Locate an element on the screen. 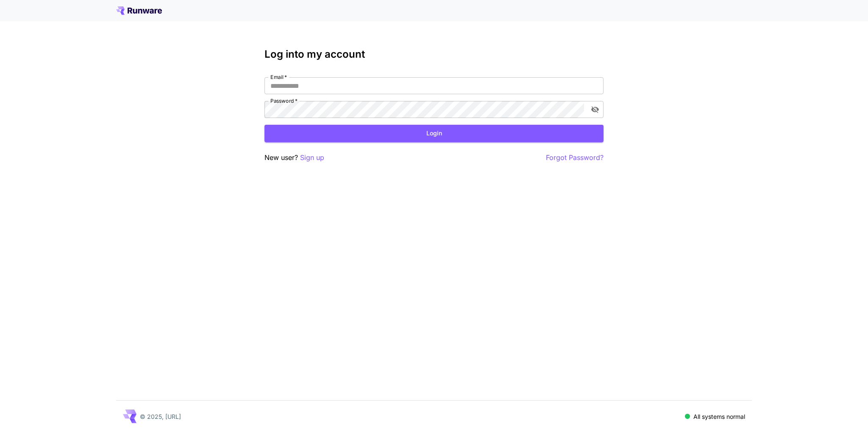 This screenshot has height=432, width=868. button: Forgot Password? is located at coordinates (575, 158).